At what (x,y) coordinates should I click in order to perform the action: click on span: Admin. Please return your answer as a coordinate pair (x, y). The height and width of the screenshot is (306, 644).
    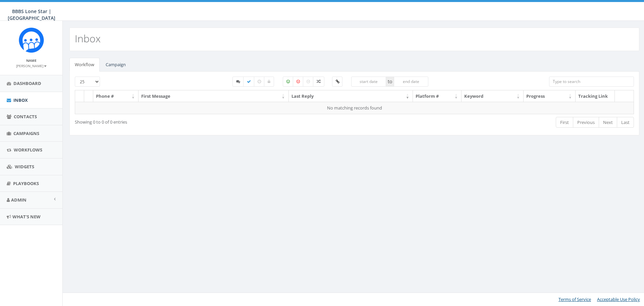
    Looking at the image, I should click on (19, 200).